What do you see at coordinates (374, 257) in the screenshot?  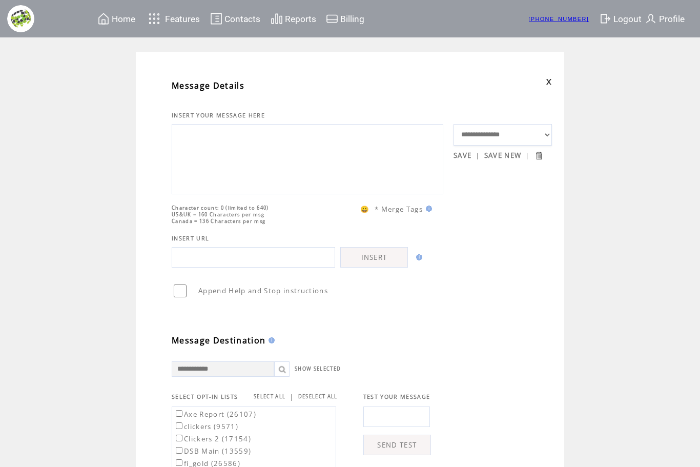 I see `a: INSERT` at bounding box center [374, 257].